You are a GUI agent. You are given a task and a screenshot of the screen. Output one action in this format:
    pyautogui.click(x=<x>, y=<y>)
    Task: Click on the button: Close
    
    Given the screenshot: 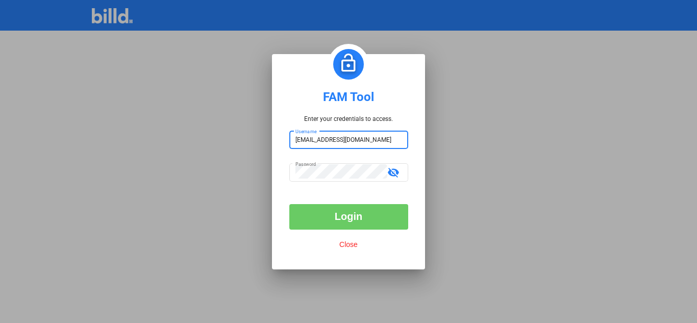 What is the action you would take?
    pyautogui.click(x=349, y=244)
    